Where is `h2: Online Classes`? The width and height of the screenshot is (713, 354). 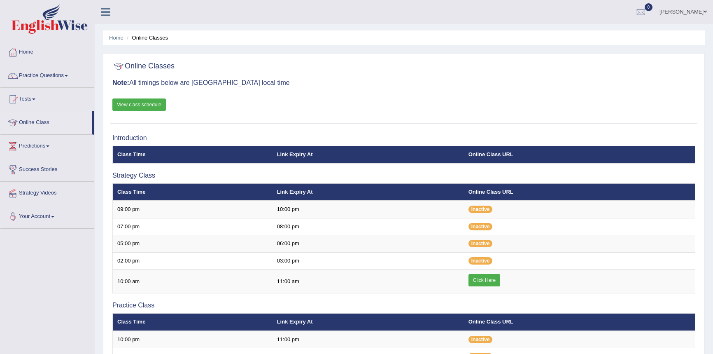 h2: Online Classes is located at coordinates (143, 66).